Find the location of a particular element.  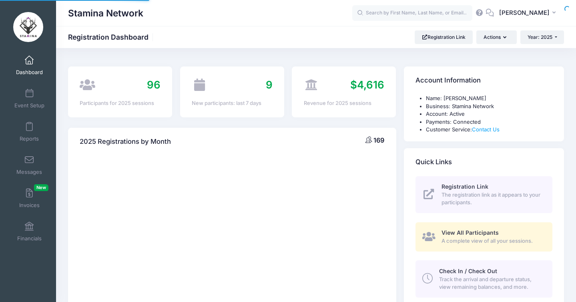

button: Year: 2025 is located at coordinates (542, 37).